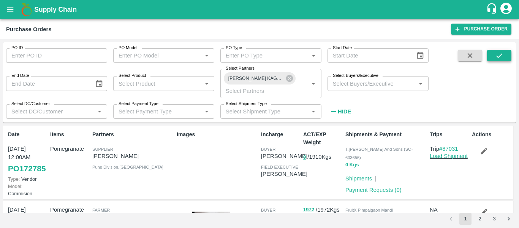 This screenshot has height=228, width=519. I want to click on p: Date, so click(27, 134).